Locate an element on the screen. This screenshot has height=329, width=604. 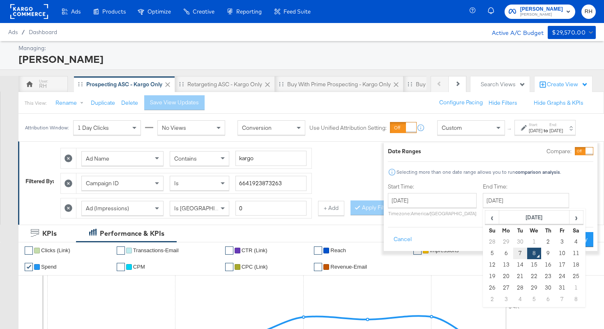
td: 4 is located at coordinates (576, 242).